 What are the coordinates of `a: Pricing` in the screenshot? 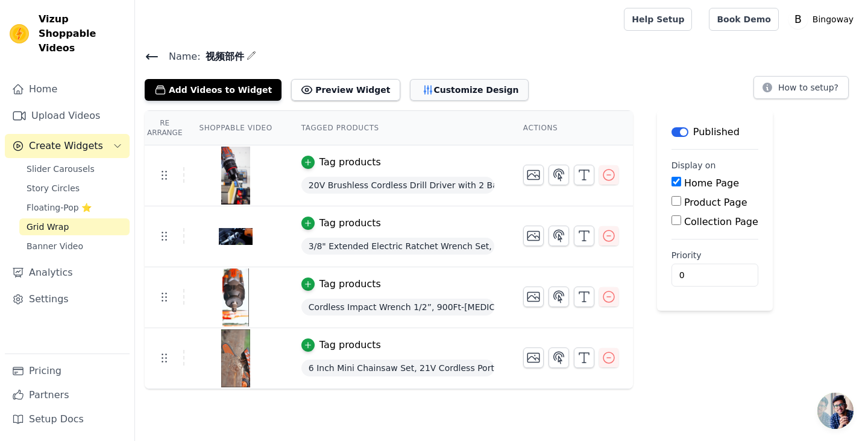 It's located at (67, 371).